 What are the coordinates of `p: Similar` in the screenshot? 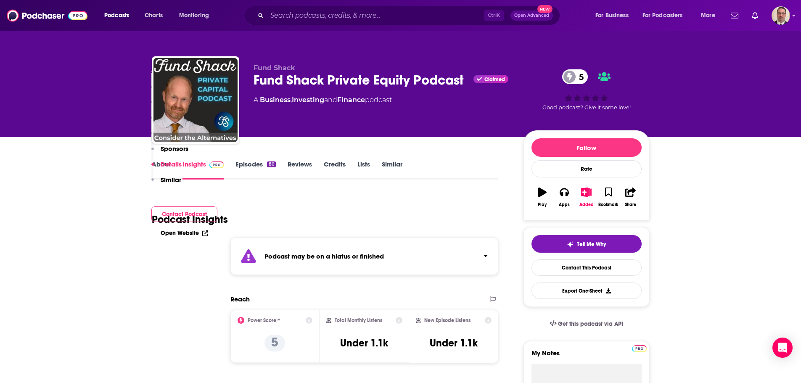 It's located at (171, 180).